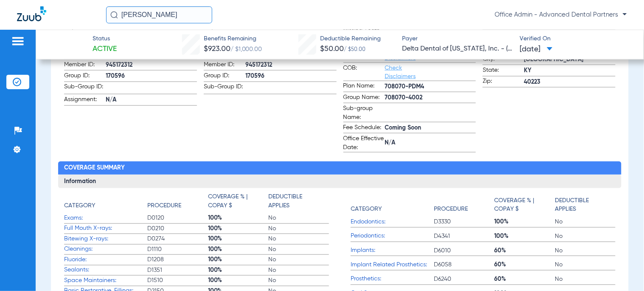 The width and height of the screenshot is (644, 291). I want to click on span: Prosthetics:, so click(392, 279).